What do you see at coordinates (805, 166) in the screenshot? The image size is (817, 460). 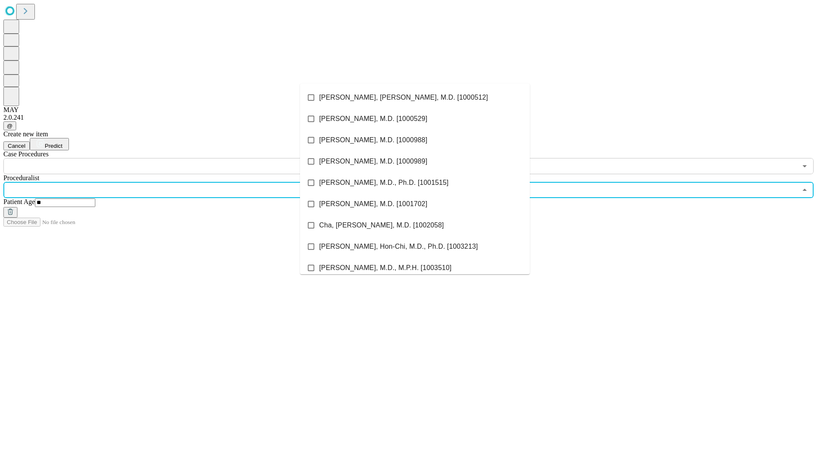 I see `button: Open` at bounding box center [805, 166].